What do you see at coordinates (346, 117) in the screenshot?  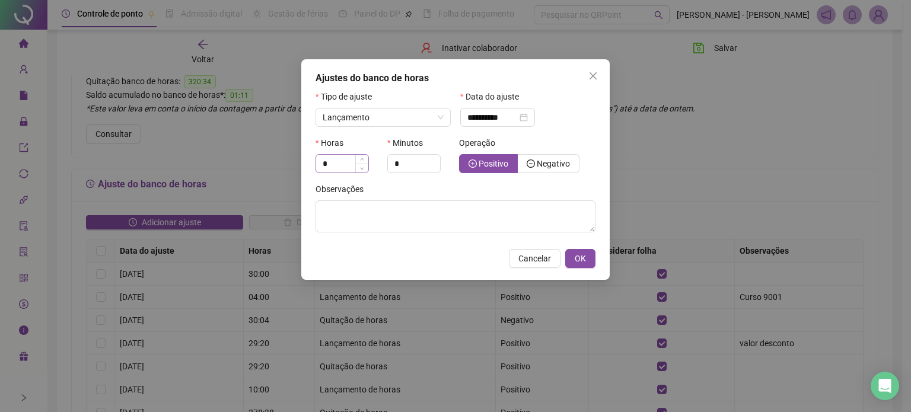 I see `span: Lançamento` at bounding box center [346, 117].